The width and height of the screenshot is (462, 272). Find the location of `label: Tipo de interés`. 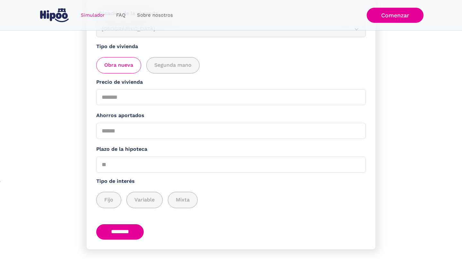

label: Tipo de interés is located at coordinates (231, 181).